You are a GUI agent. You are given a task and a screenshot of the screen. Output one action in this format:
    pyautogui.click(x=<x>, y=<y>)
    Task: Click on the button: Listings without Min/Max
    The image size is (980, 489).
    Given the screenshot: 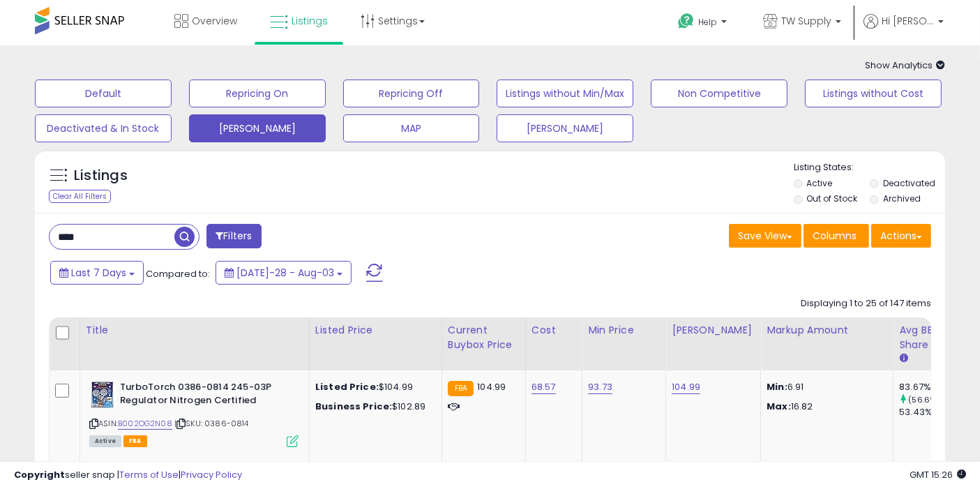 What is the action you would take?
    pyautogui.click(x=565, y=93)
    